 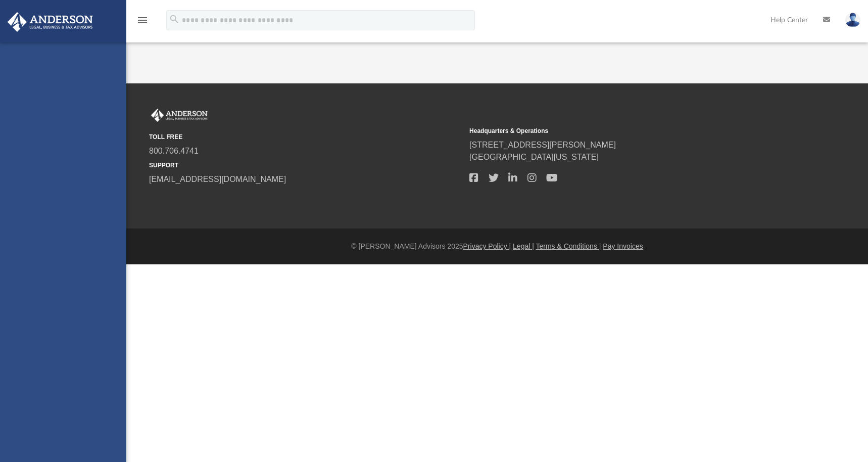 What do you see at coordinates (625, 131) in the screenshot?
I see `small: Headquarters & Operations` at bounding box center [625, 131].